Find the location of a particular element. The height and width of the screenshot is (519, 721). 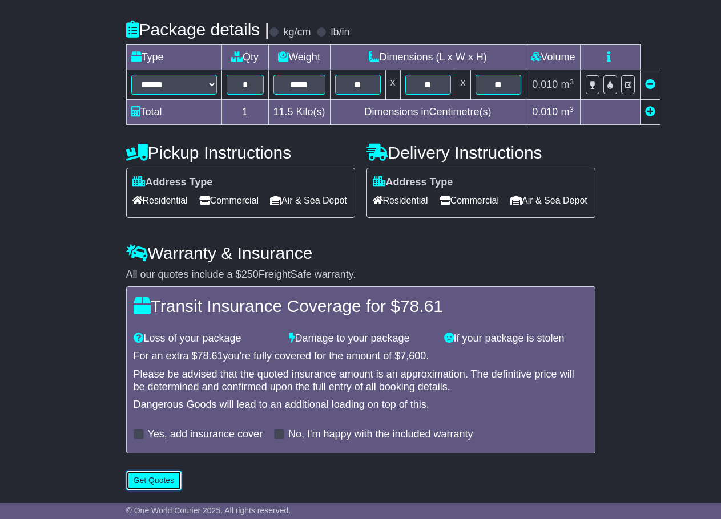

div: Dangerous Goods will lead to an additional loading on top of this. is located at coordinates (361, 405).